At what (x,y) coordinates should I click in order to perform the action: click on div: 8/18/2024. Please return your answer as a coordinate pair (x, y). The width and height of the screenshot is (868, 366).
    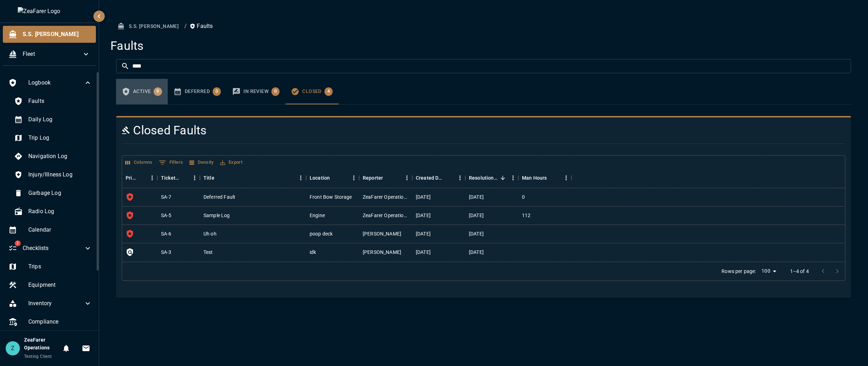
    Looking at the image, I should click on (424, 197).